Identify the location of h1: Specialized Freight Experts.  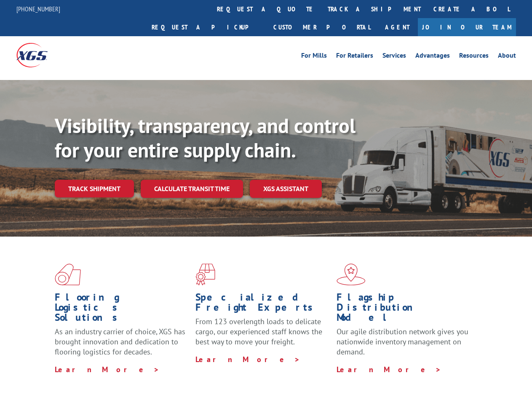
(263, 304).